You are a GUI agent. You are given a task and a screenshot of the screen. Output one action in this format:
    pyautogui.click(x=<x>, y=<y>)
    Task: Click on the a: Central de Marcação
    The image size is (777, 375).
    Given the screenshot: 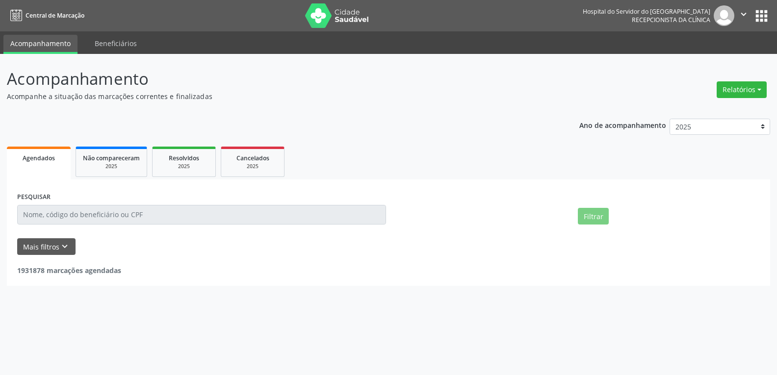 What is the action you would take?
    pyautogui.click(x=46, y=15)
    